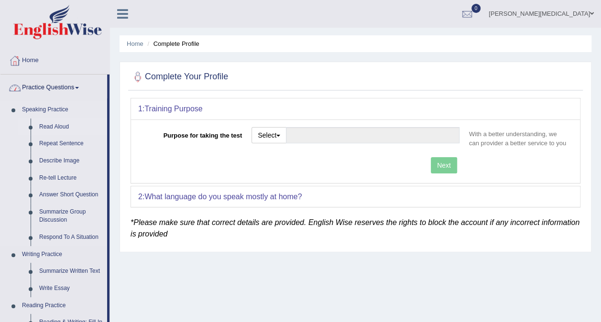 Image resolution: width=601 pixels, height=322 pixels. What do you see at coordinates (71, 195) in the screenshot?
I see `a: Answer Short Question` at bounding box center [71, 195].